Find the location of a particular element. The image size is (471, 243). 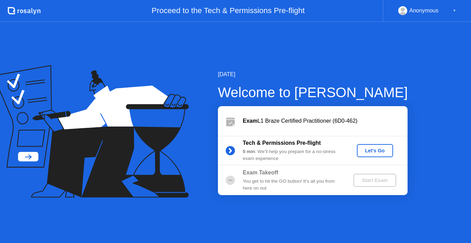

button: Start Exam is located at coordinates (374, 180).